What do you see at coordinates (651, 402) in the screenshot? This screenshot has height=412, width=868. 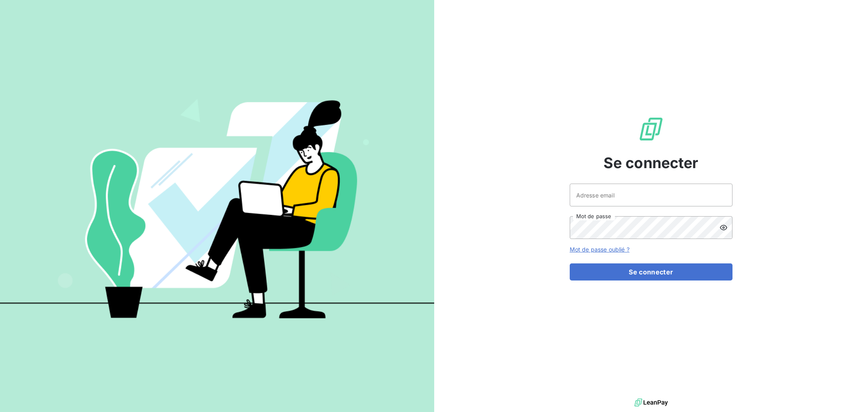 I see `img: logo` at bounding box center [651, 402].